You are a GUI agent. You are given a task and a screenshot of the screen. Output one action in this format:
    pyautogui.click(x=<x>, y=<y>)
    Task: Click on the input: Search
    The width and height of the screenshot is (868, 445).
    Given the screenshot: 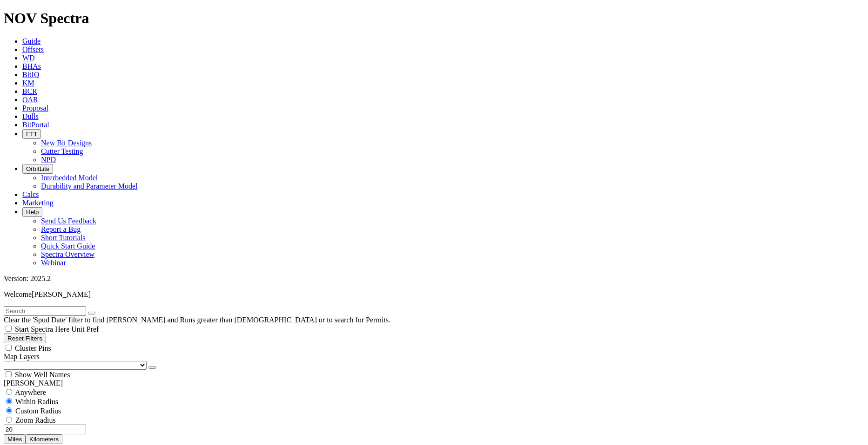 What is the action you would take?
    pyautogui.click(x=45, y=311)
    